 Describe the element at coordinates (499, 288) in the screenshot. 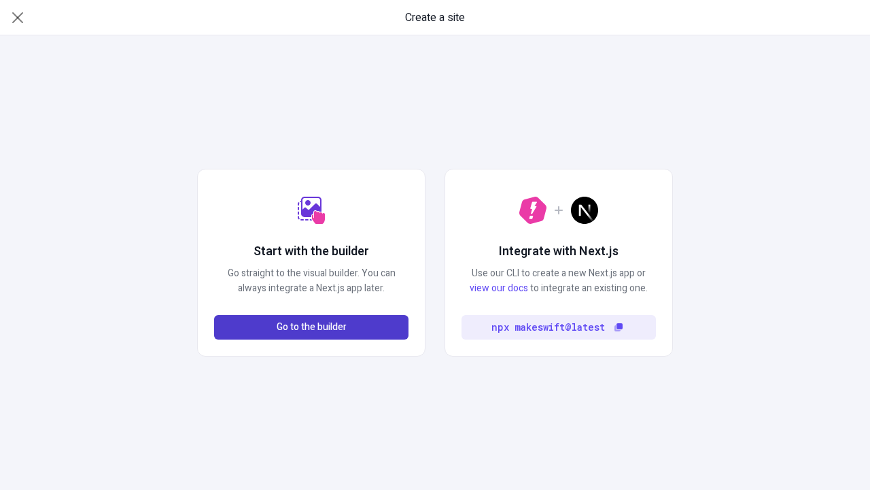

I see `a: view our docs` at that location.